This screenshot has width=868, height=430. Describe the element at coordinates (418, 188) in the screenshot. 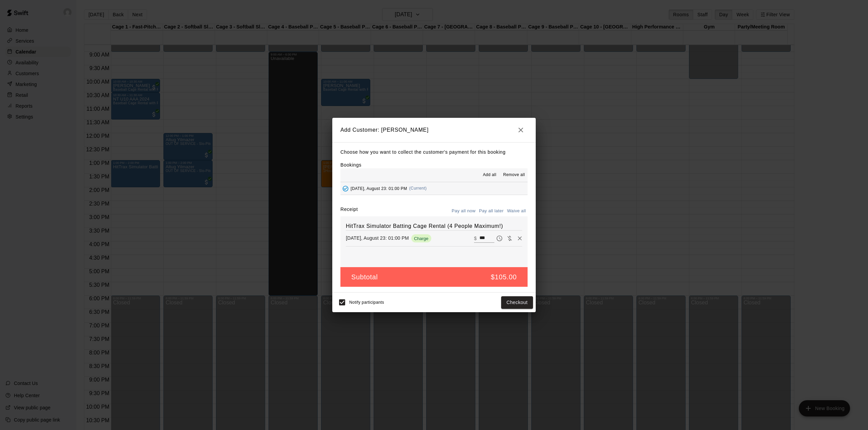

I see `span: (Current)` at that location.